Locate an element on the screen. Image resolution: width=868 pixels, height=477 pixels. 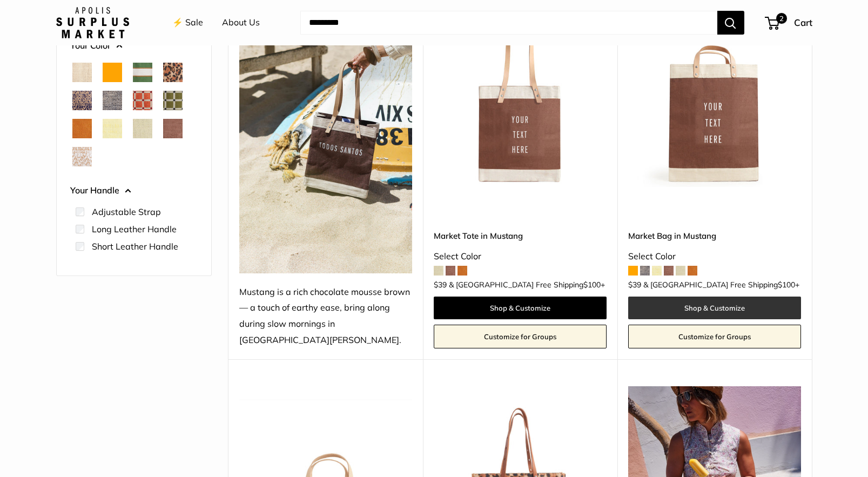
a: Market Tote in Mustang is located at coordinates (520, 236).